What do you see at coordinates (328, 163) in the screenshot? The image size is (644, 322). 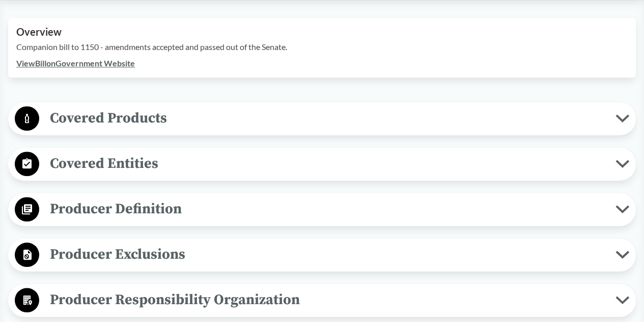 I see `span: Covered Entities` at bounding box center [328, 163].